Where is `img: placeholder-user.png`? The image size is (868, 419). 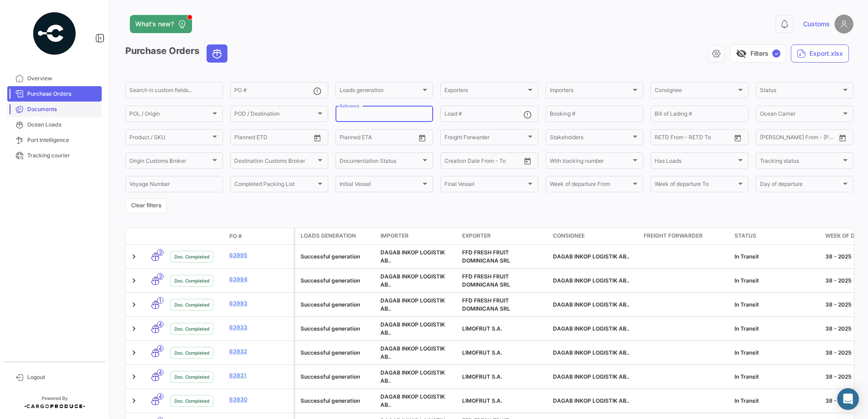 img: placeholder-user.png is located at coordinates (843, 24).